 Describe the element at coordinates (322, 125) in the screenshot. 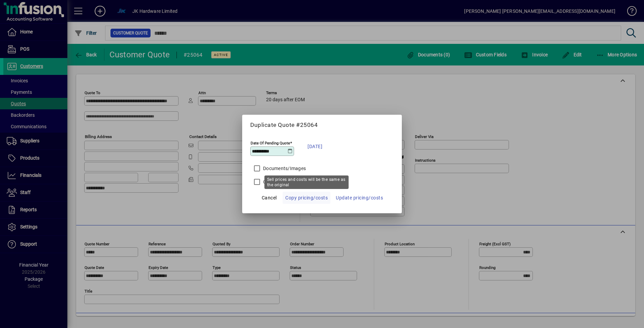

I see `h5: Duplicate Quote #25064` at that location.